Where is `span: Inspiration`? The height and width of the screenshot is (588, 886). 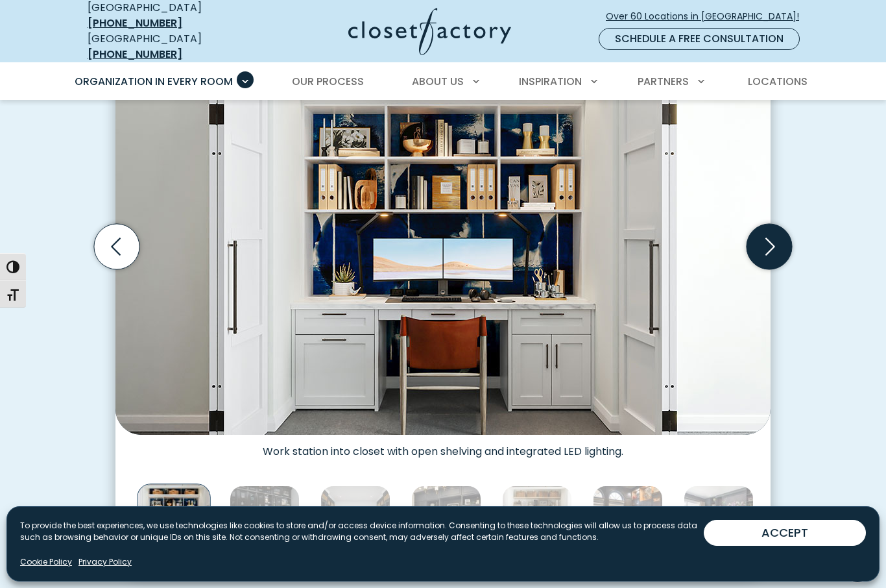
span: Inspiration is located at coordinates (550, 81).